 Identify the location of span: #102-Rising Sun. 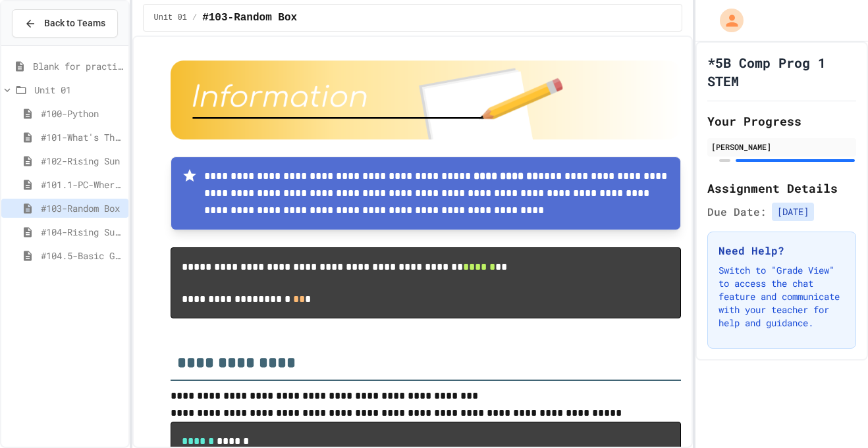
(82, 160).